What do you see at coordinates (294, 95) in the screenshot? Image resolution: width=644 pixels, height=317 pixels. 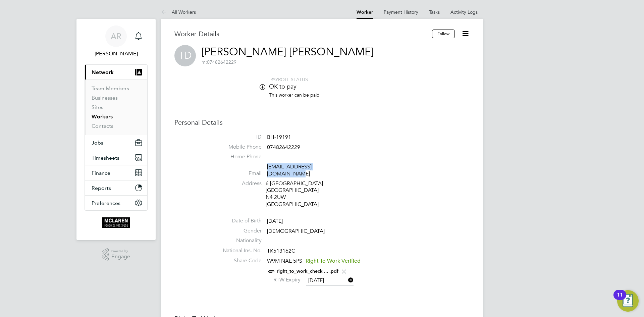 I see `span: This worker can be paid` at bounding box center [294, 95].